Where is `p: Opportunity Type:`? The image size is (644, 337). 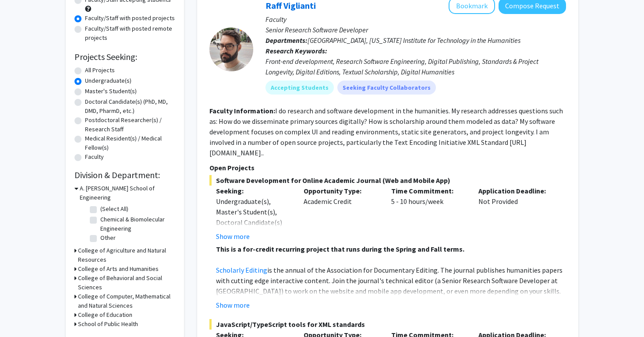 p: Opportunity Type: is located at coordinates (341, 191).